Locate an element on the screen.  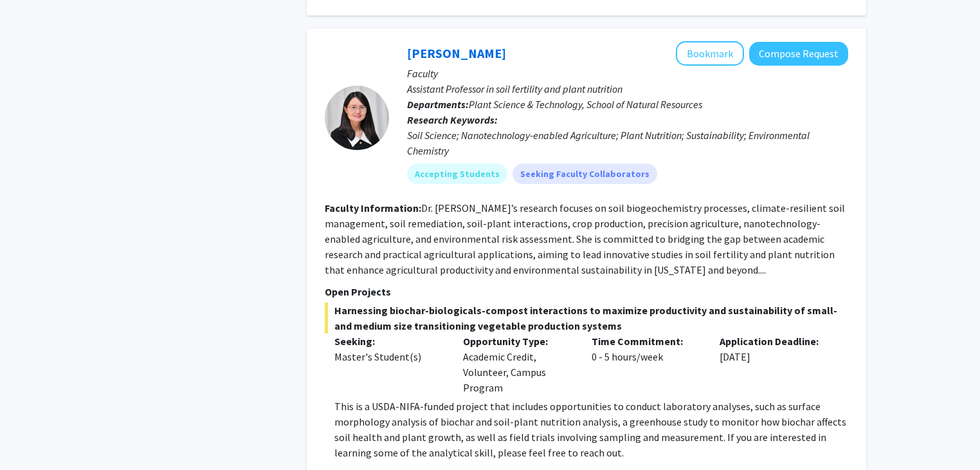
p: Assistant Professor in soil fertility and plant nutrition is located at coordinates (628, 89).